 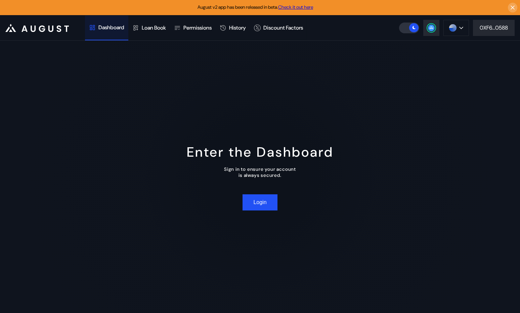 What do you see at coordinates (237, 28) in the screenshot?
I see `div: History` at bounding box center [237, 28].